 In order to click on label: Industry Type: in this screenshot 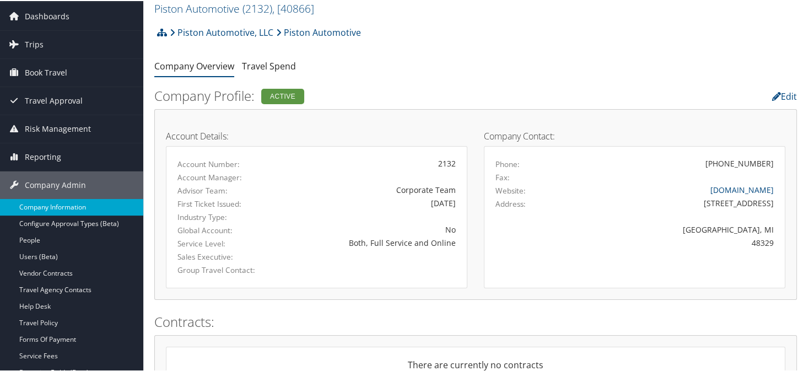, I will do `click(218, 216)`.